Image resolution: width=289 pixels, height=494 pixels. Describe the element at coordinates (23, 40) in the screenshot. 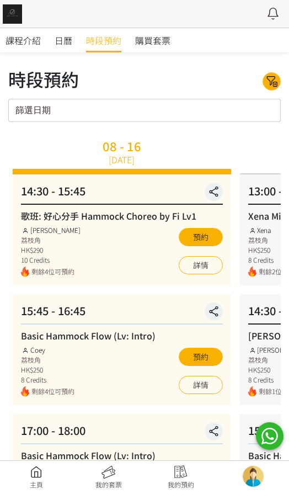

I see `a: 課程介紹` at that location.